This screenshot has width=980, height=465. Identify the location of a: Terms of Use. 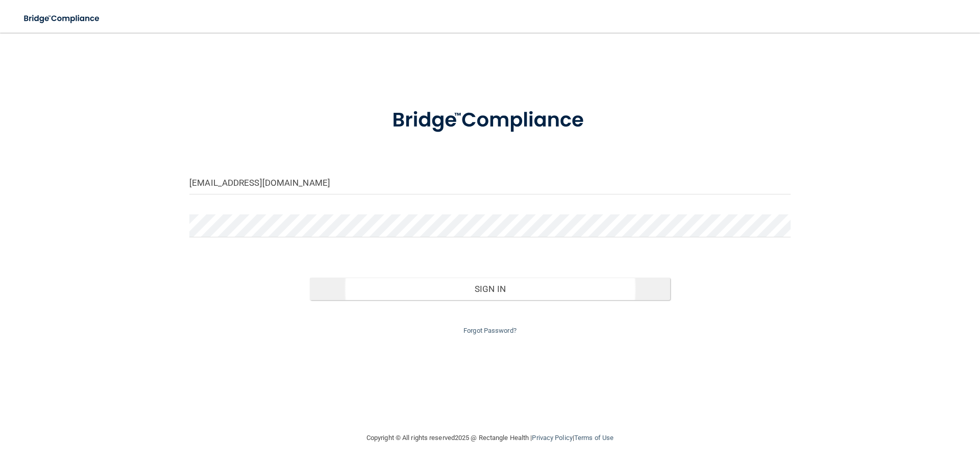
(593, 438).